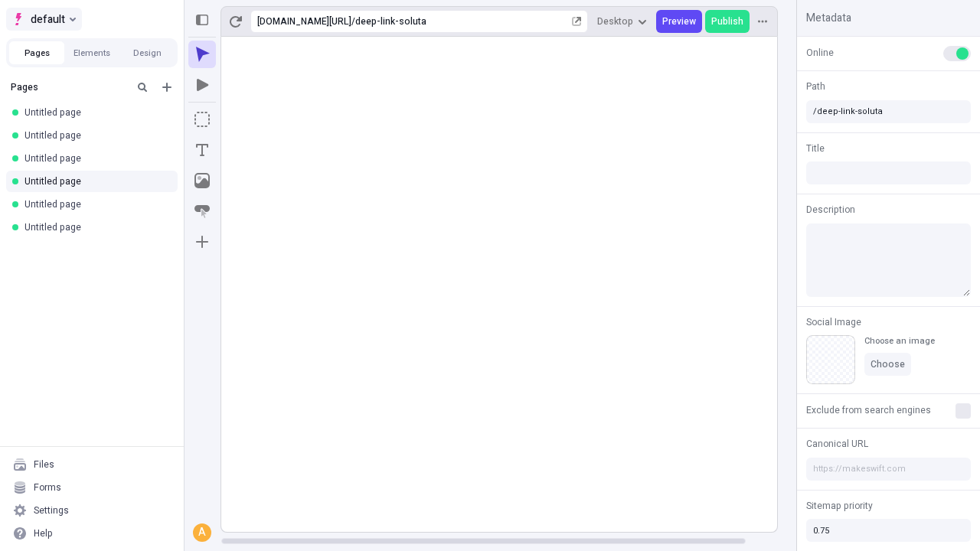 This screenshot has height=551, width=980. What do you see at coordinates (728, 21) in the screenshot?
I see `button: Publish` at bounding box center [728, 21].